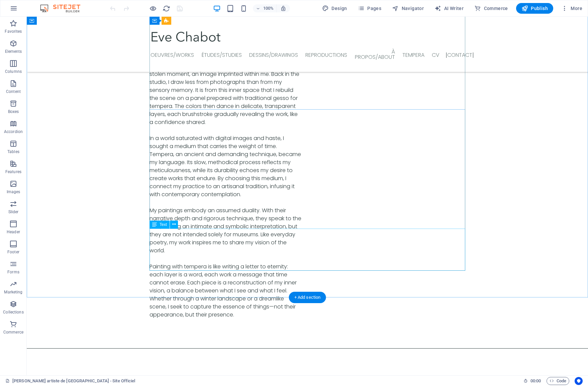 This screenshot has height=386, width=588. I want to click on p: Favorites, so click(13, 31).